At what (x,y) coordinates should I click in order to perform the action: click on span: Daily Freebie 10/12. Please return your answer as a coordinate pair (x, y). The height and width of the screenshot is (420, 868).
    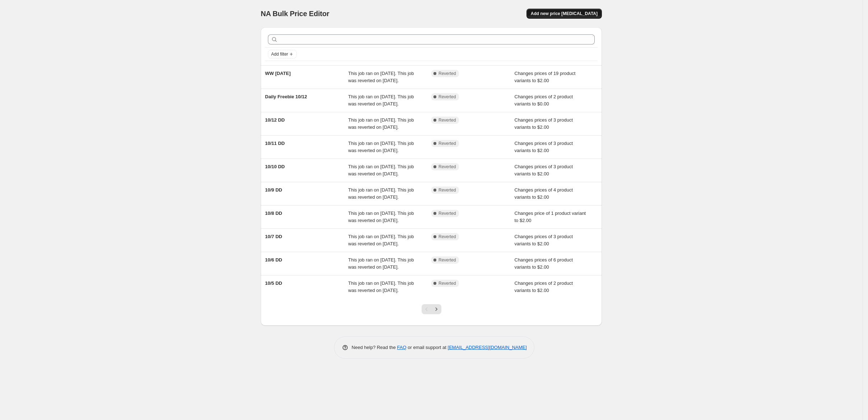
    Looking at the image, I should click on (286, 97).